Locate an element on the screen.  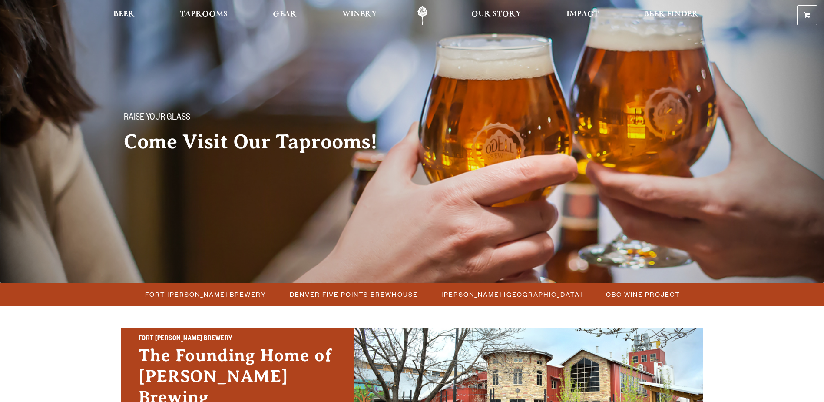
span: Taprooms is located at coordinates (204, 14).